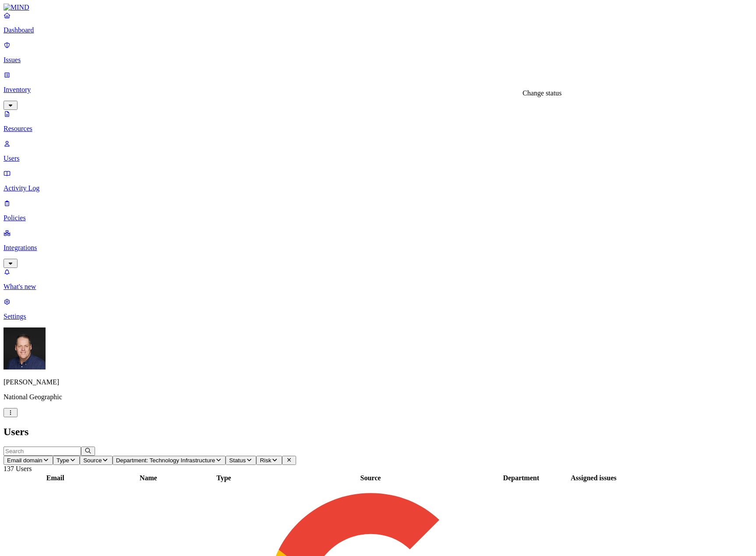 This screenshot has width=756, height=556. Describe the element at coordinates (55, 478) in the screenshot. I see `div: Email` at that location.